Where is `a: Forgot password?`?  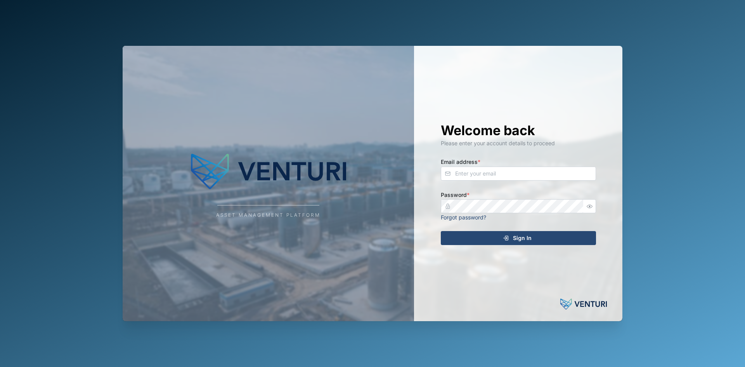 a: Forgot password? is located at coordinates (463, 217).